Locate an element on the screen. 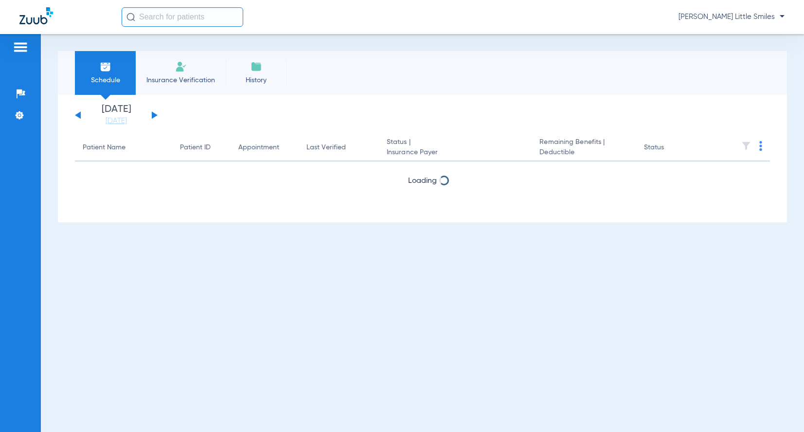 The image size is (804, 432). img: group-dot-blue.svg is located at coordinates (761, 146).